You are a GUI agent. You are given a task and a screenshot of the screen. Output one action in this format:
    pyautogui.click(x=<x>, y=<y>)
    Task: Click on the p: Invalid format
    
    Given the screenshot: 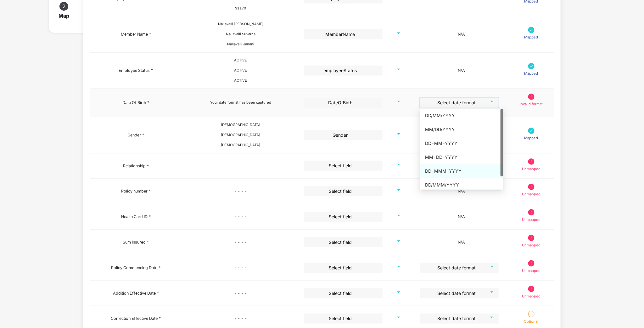 What is the action you would take?
    pyautogui.click(x=531, y=104)
    